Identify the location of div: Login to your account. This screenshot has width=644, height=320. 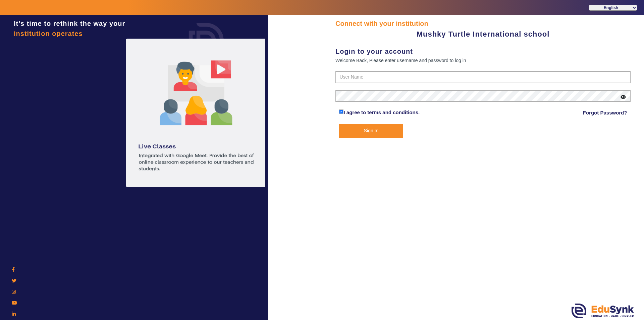
(483, 52).